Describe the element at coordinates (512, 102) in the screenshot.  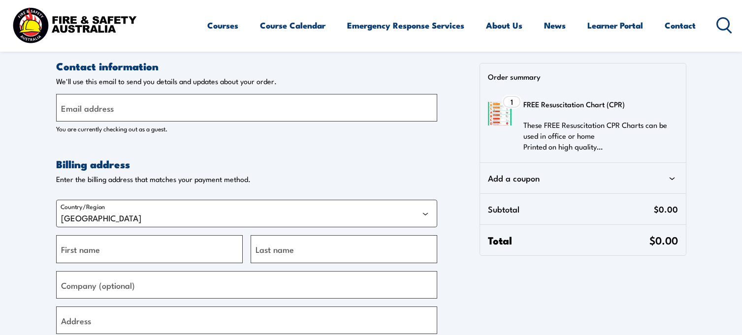
I see `span: 1` at that location.